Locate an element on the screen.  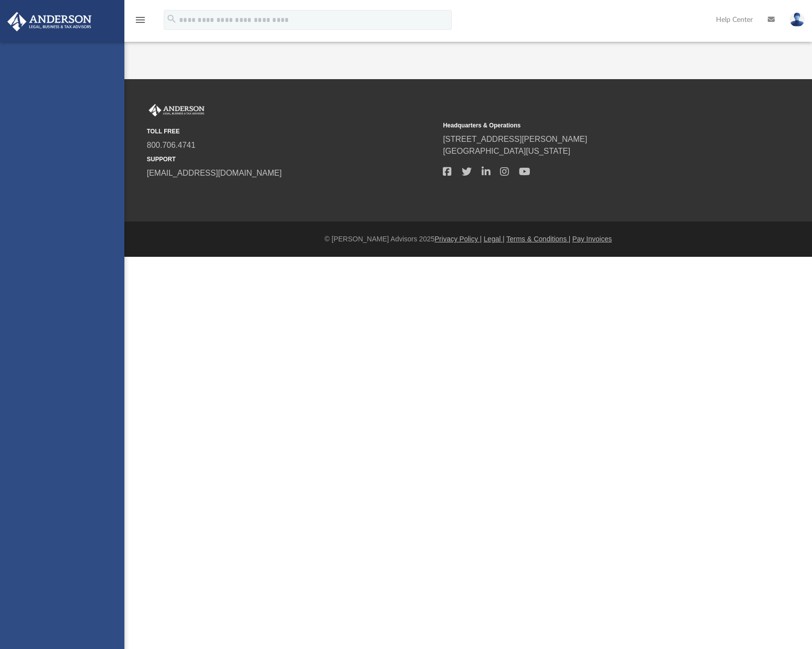
small: SUPPORT is located at coordinates (291, 159).